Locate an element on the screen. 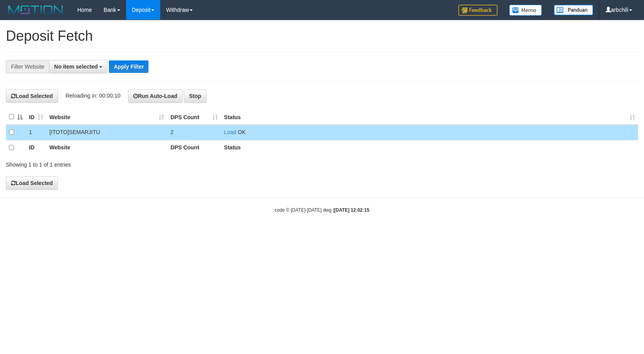 This screenshot has height=354, width=644. th: Status: activate to sort column ascending is located at coordinates (430, 117).